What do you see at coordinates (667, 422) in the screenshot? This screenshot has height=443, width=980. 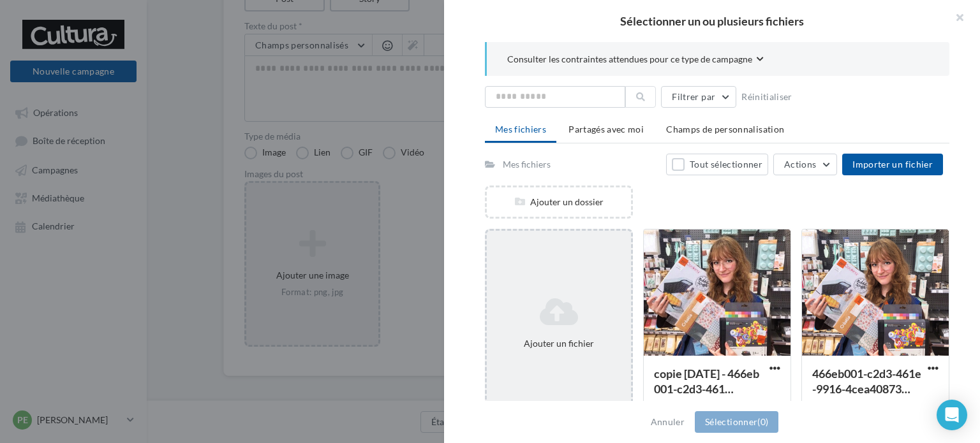 I see `button: Annuler` at bounding box center [667, 422].